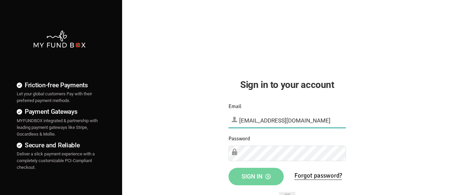  What do you see at coordinates (59, 111) in the screenshot?
I see `h4: Payment Gateways` at bounding box center [59, 111].